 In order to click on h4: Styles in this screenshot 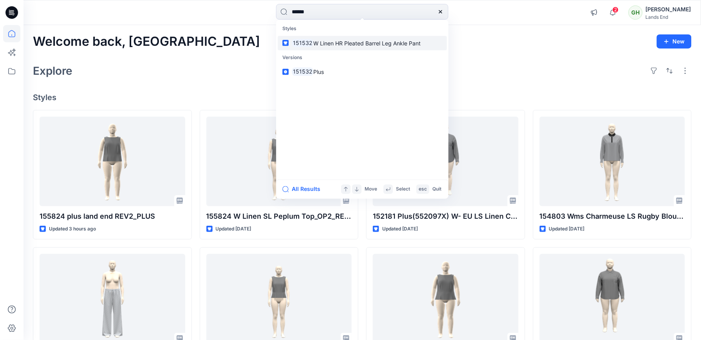, I will do `click(362, 98)`.